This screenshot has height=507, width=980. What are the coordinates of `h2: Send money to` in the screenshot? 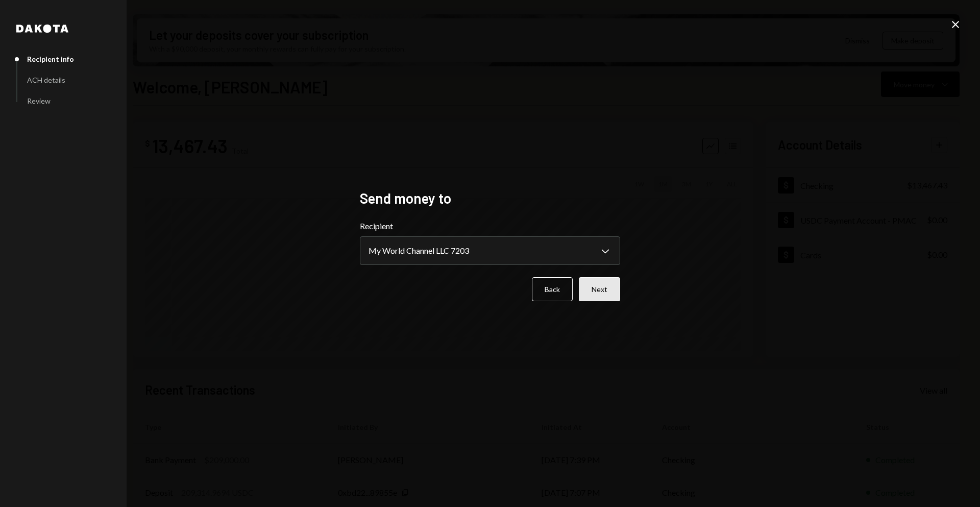 It's located at (490, 198).